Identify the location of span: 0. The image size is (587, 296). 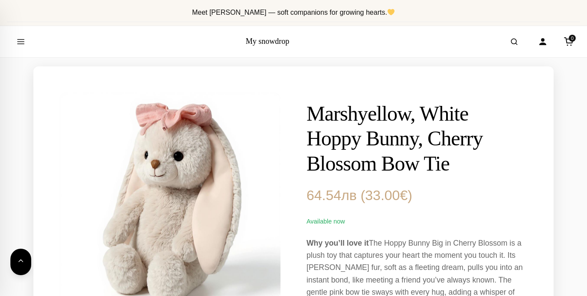
(572, 38).